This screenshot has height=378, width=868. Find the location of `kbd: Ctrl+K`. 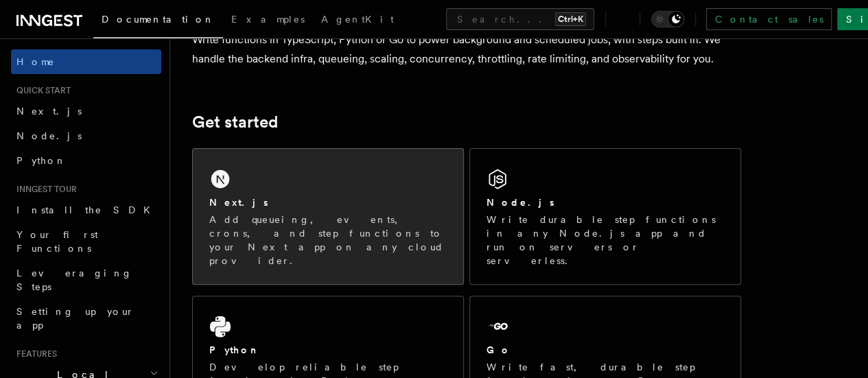

kbd: Ctrl+K is located at coordinates (570, 19).